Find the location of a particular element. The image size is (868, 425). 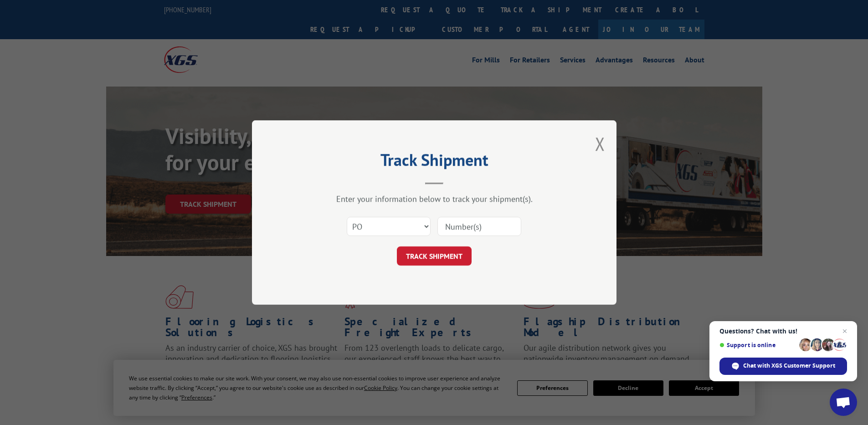

button: Close modal is located at coordinates (600, 143).